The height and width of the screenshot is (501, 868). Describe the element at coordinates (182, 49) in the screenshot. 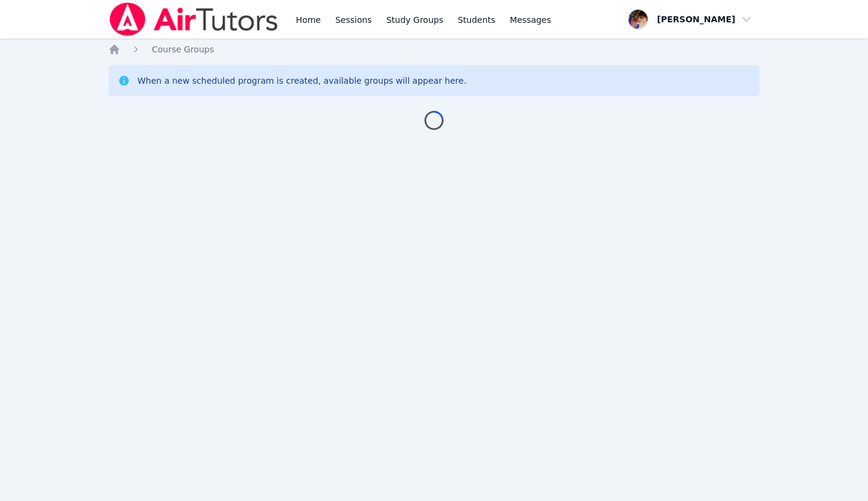

I see `span: Course Groups` at that location.